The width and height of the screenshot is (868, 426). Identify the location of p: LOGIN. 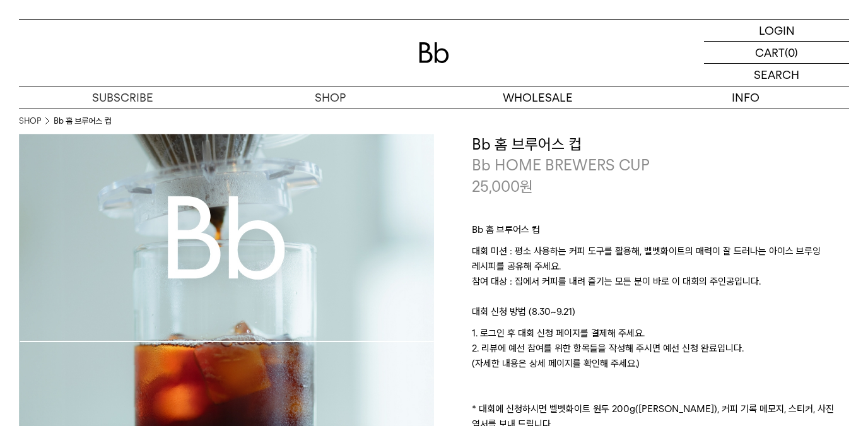
(777, 31).